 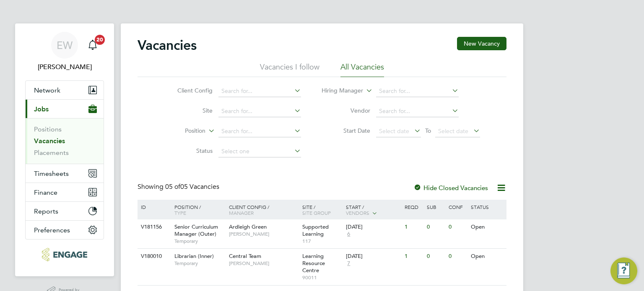 What do you see at coordinates (64, 211) in the screenshot?
I see `button: Reports` at bounding box center [64, 211].